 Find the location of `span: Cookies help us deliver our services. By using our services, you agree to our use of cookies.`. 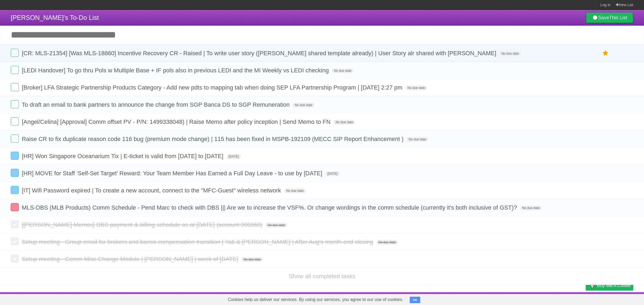

span: Cookies help us deliver our services. By using our services, you agree to our use of cookies. is located at coordinates (316, 300).